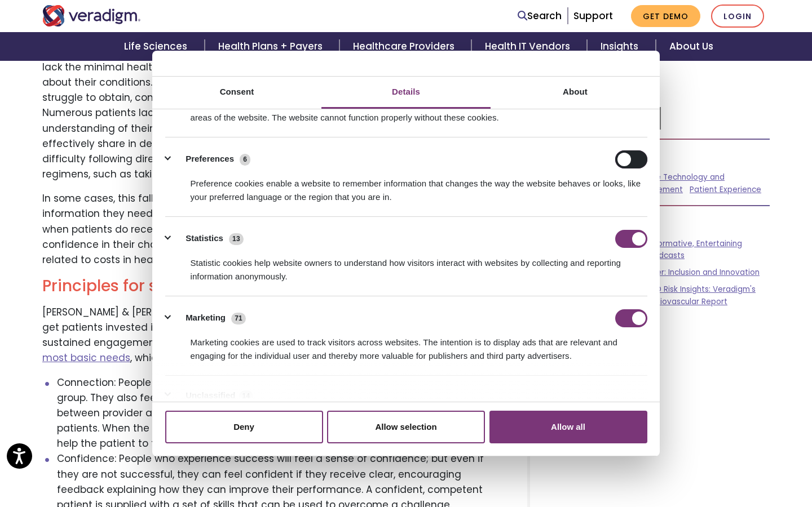 Image resolution: width=812 pixels, height=507 pixels. What do you see at coordinates (406, 427) in the screenshot?
I see `button: Allow selection` at bounding box center [406, 427].